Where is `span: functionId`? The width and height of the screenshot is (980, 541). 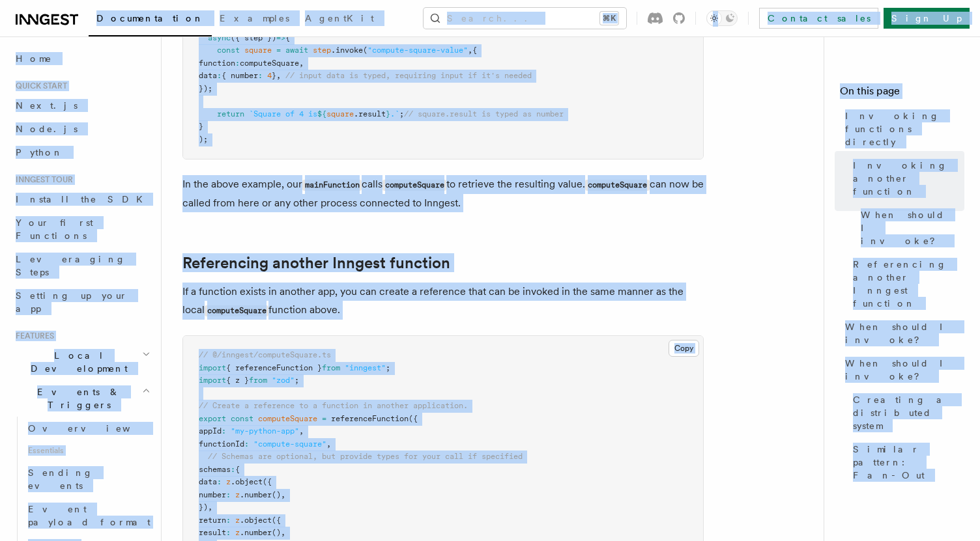
span: functionId is located at coordinates (221, 444).